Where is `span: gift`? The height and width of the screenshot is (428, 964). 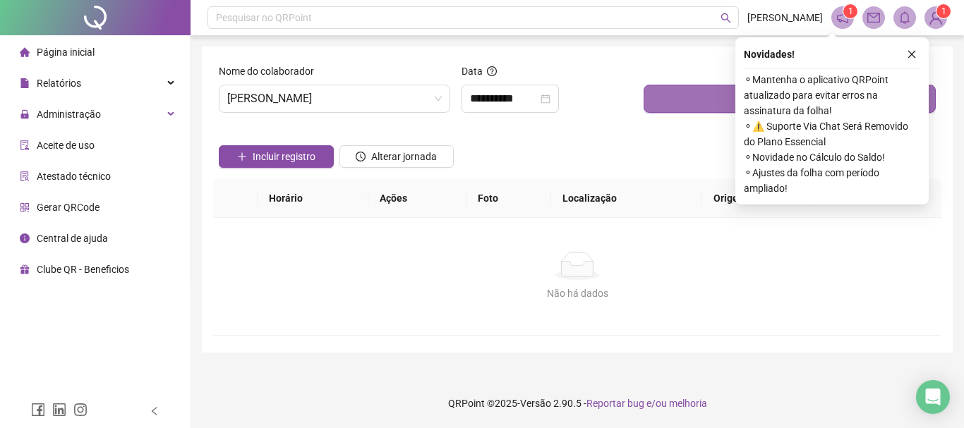 span: gift is located at coordinates (25, 270).